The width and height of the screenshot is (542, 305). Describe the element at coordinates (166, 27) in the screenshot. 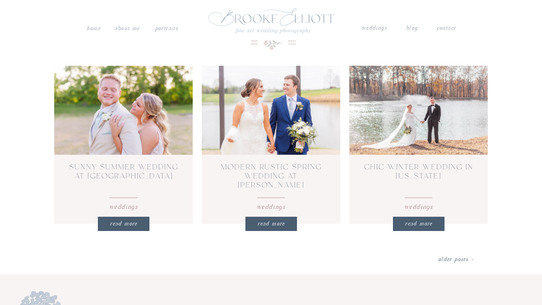

I see `a: PORTRAITS` at that location.